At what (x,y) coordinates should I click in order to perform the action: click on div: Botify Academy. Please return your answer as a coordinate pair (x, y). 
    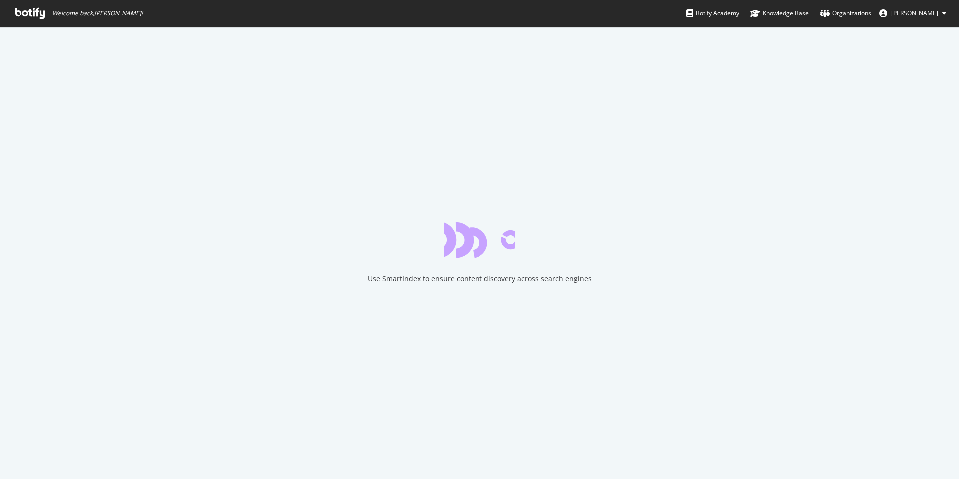
    Looking at the image, I should click on (713, 13).